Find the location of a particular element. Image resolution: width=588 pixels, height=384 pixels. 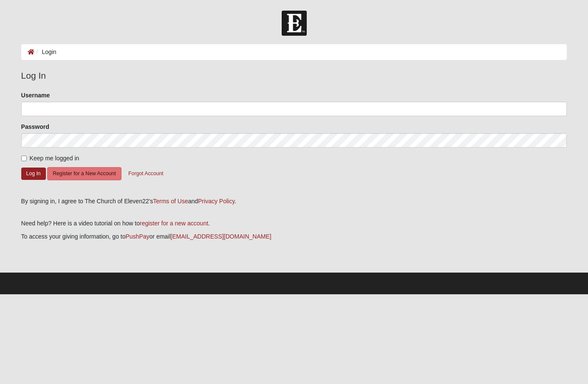

div: By signing in, I agree to The Church of Eleven22's and . is located at coordinates (294, 201).